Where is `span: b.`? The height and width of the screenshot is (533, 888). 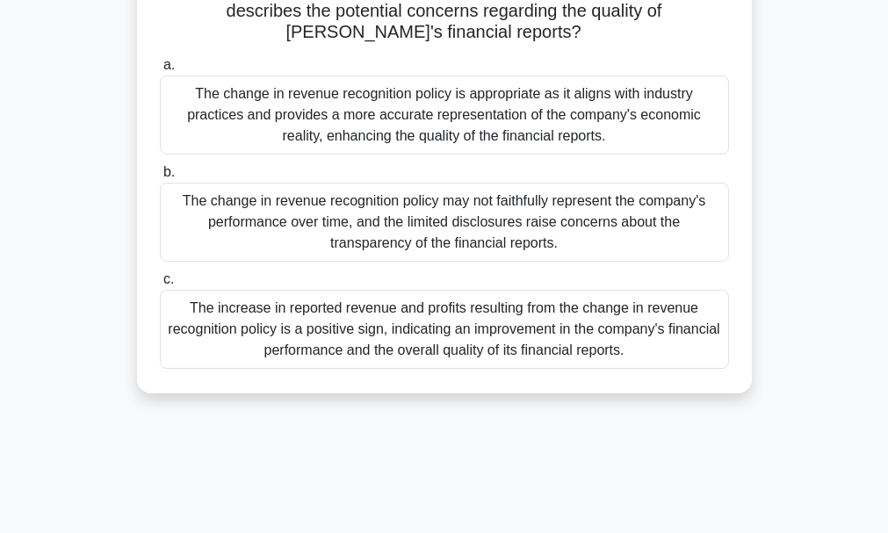 span: b. is located at coordinates (169, 171).